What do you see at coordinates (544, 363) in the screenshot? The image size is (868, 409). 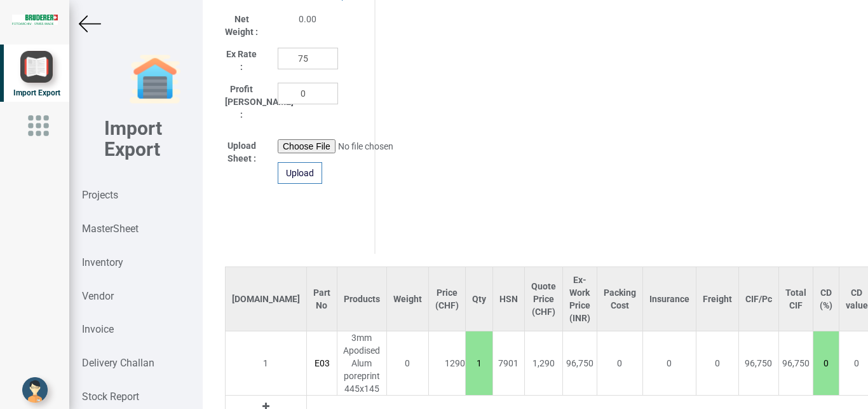 I see `td: 1,290` at bounding box center [544, 363].